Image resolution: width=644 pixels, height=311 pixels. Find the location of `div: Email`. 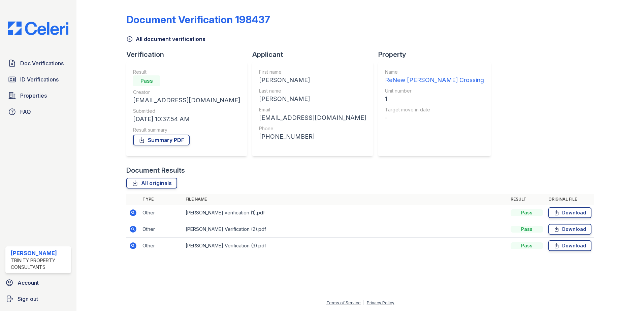

div: Email is located at coordinates (312, 109).